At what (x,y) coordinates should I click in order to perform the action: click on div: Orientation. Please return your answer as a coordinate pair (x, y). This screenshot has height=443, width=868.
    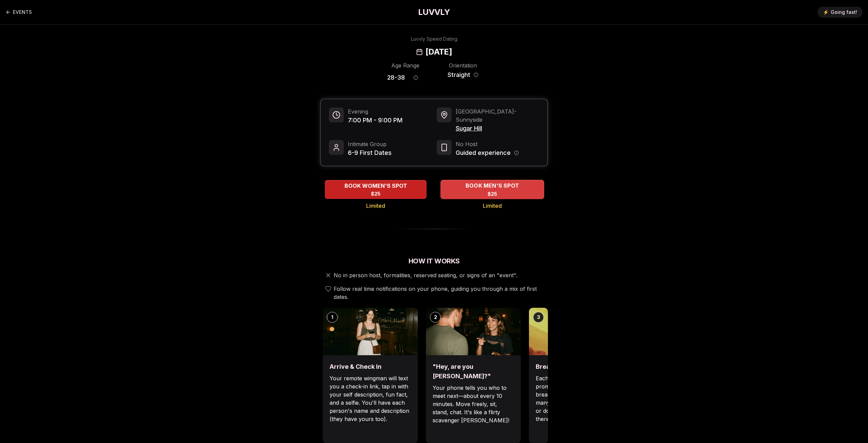
    Looking at the image, I should click on (463, 65).